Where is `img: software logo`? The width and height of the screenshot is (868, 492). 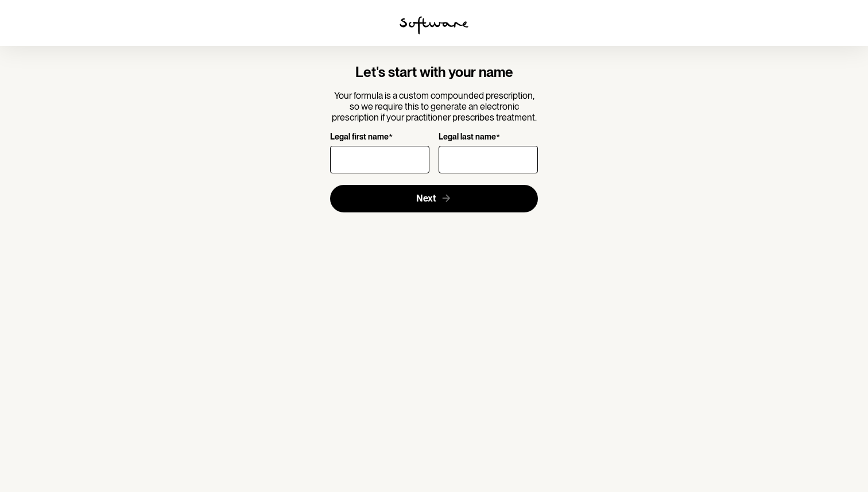
img: software logo is located at coordinates (434, 25).